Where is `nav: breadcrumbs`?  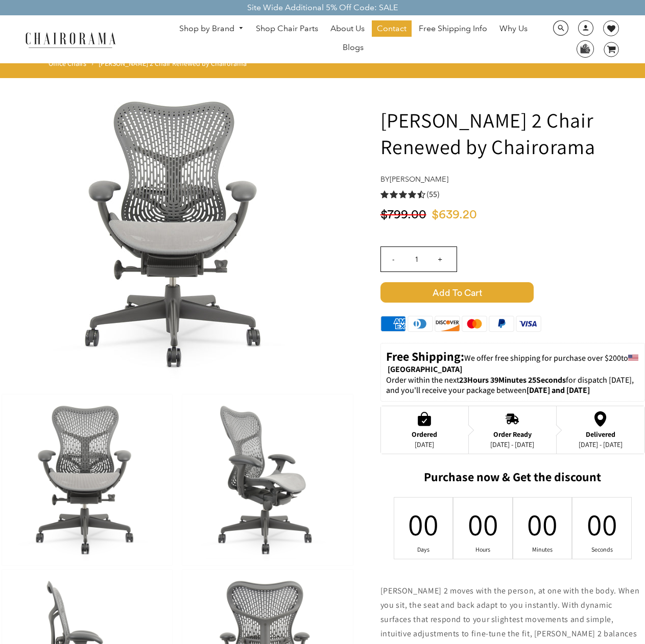
nav: breadcrumbs is located at coordinates (149, 66).